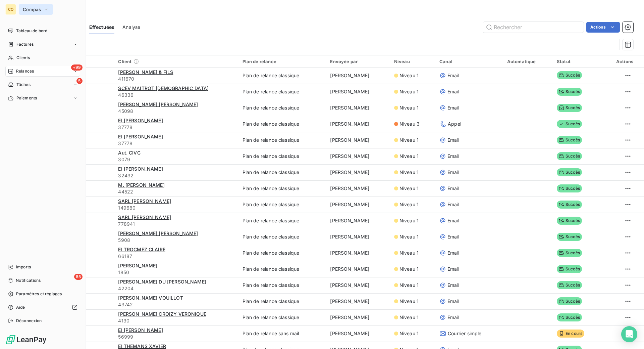 This screenshot has width=644, height=349. Describe the element at coordinates (603, 27) in the screenshot. I see `button: Actions` at that location.